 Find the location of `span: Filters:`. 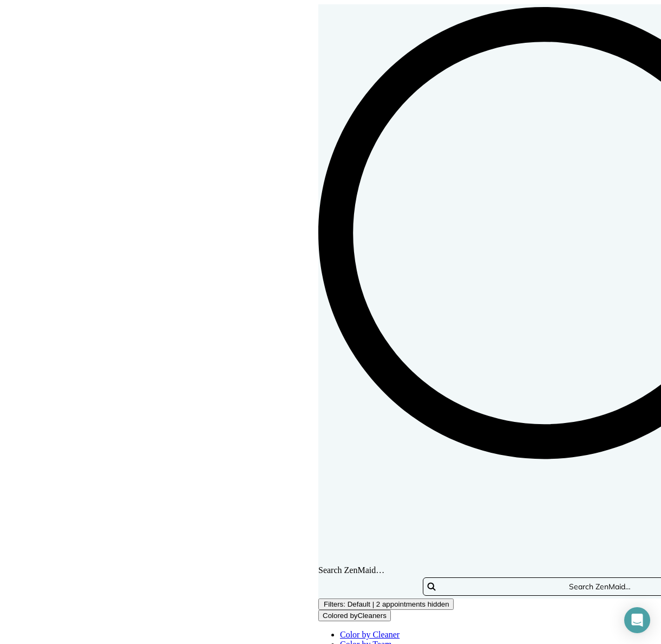

span: Filters: is located at coordinates (334, 604).